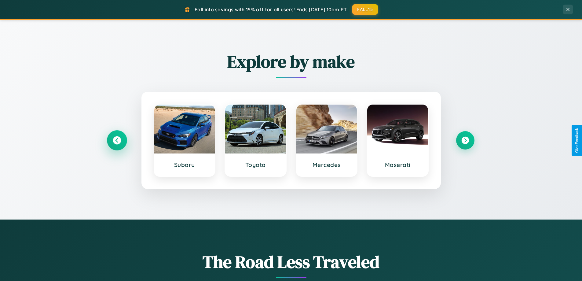 This screenshot has width=582, height=281. Describe the element at coordinates (398, 165) in the screenshot. I see `h3: Maserati` at that location.